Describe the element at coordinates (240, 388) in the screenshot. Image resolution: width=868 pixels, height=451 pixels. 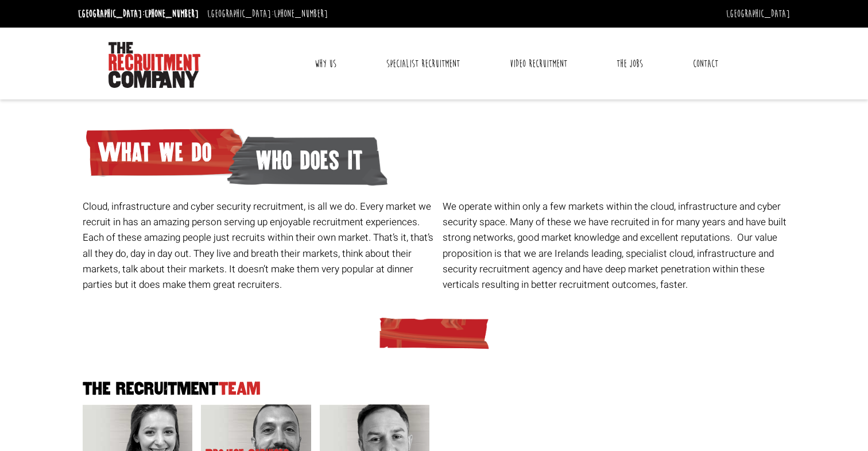
I see `span: Team` at that location.